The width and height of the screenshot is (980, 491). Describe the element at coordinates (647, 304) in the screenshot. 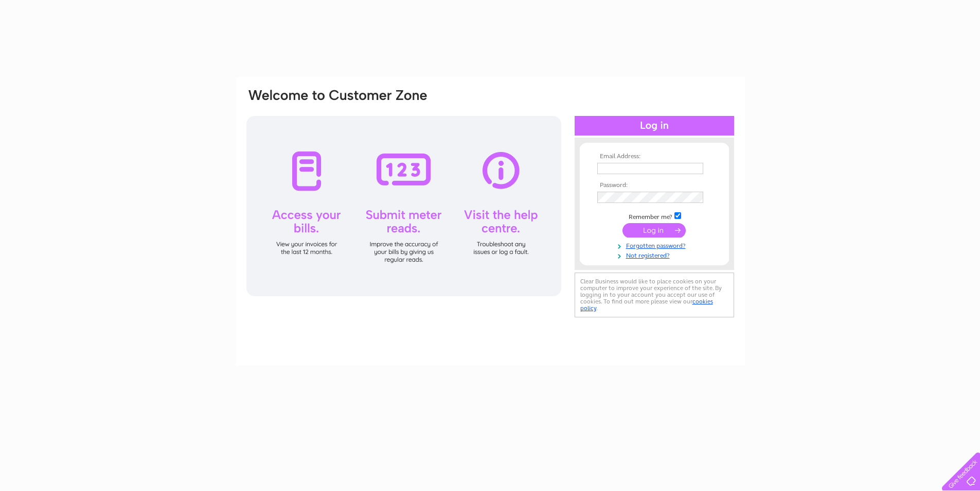

I see `a: cookies policy` at that location.